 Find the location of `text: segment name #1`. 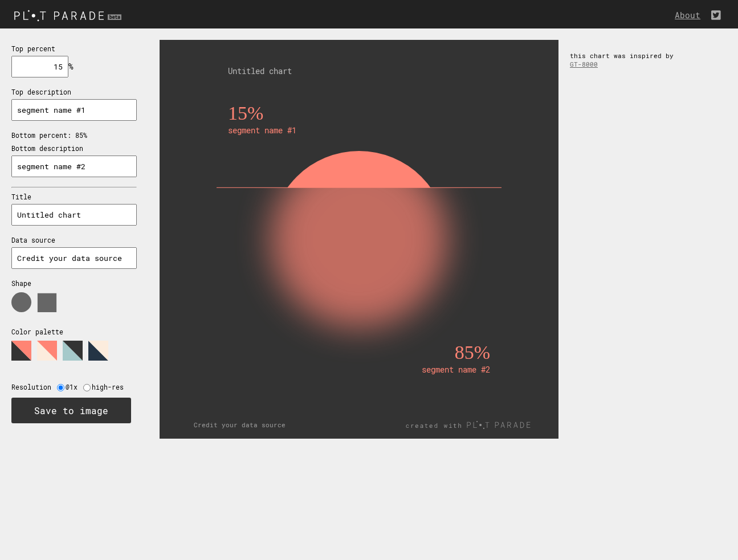

text: segment name #1 is located at coordinates (263, 130).